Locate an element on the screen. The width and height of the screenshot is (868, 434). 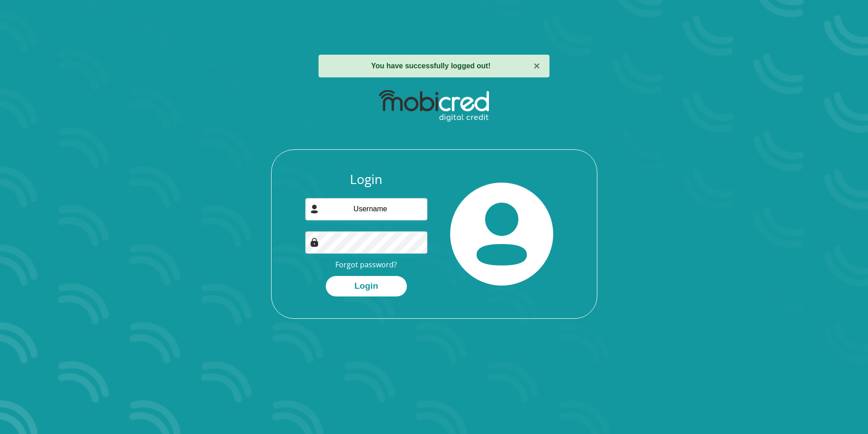
img: mobicred logo is located at coordinates (434, 106).